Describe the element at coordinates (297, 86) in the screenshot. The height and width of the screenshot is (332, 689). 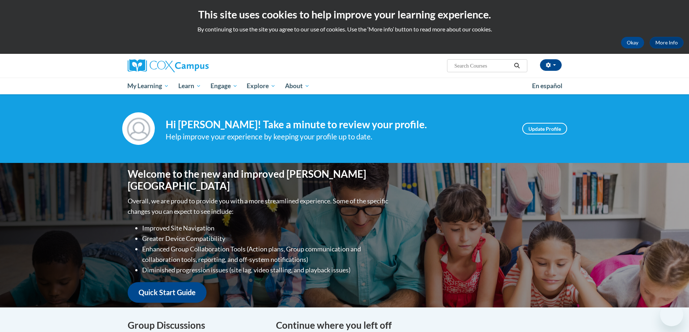
I see `a: About` at that location.